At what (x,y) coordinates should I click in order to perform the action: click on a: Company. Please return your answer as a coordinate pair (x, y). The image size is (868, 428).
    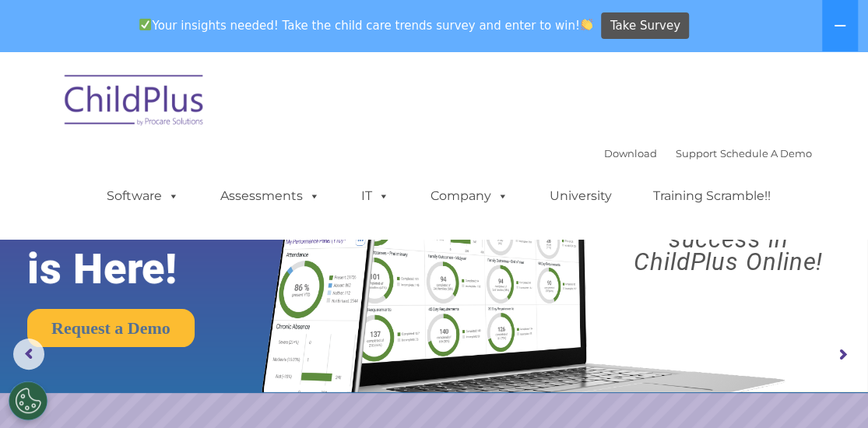
    Looking at the image, I should click on (469, 196).